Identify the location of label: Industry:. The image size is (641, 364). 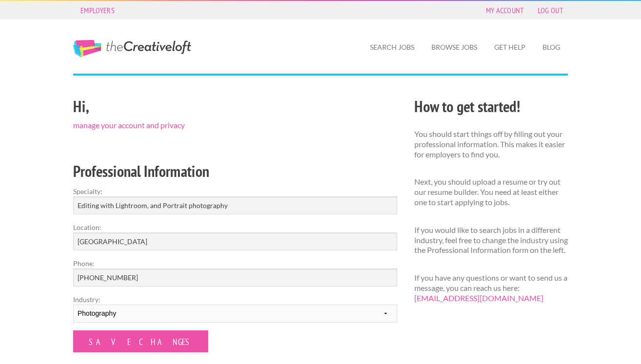
(235, 299).